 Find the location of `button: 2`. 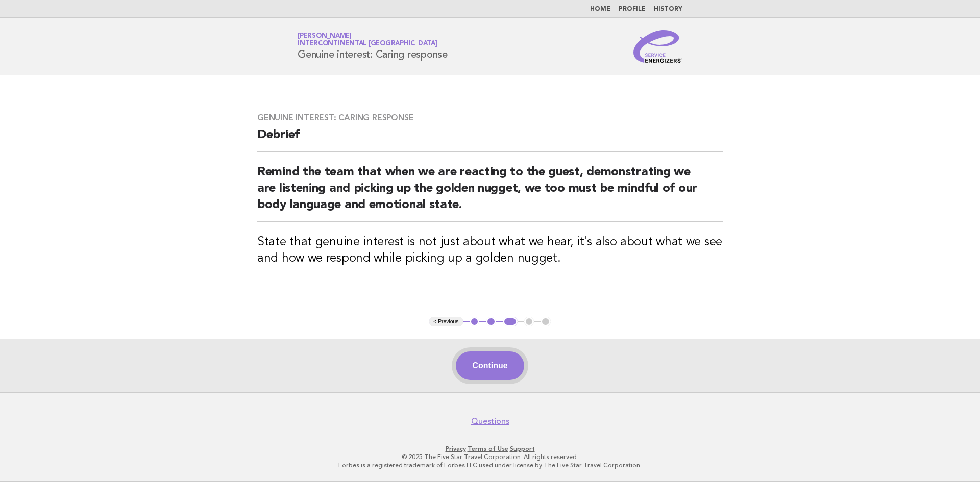

button: 2 is located at coordinates (491, 322).